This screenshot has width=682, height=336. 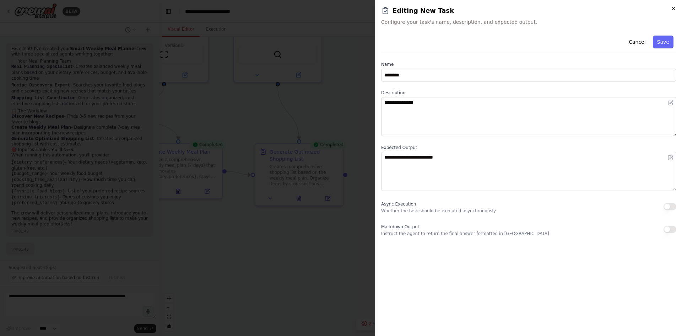 What do you see at coordinates (637, 42) in the screenshot?
I see `button: Cancel` at bounding box center [637, 42].